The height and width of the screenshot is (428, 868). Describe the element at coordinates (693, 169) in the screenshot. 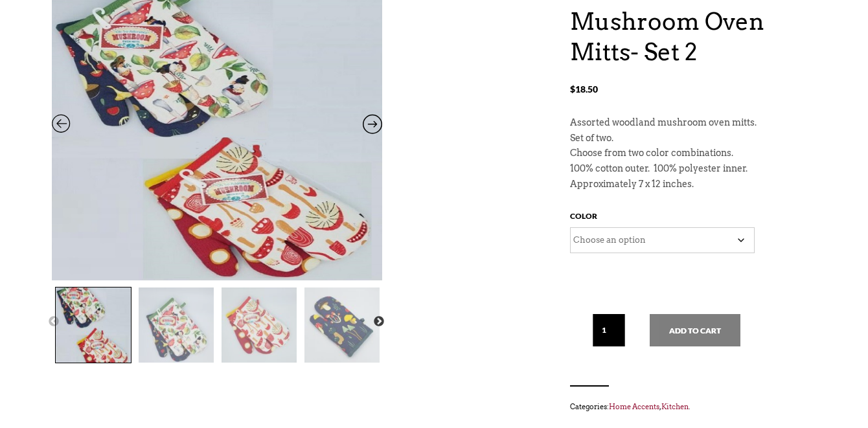

I see `p: 100% cotton outer. 100% polyester inner.` at that location.